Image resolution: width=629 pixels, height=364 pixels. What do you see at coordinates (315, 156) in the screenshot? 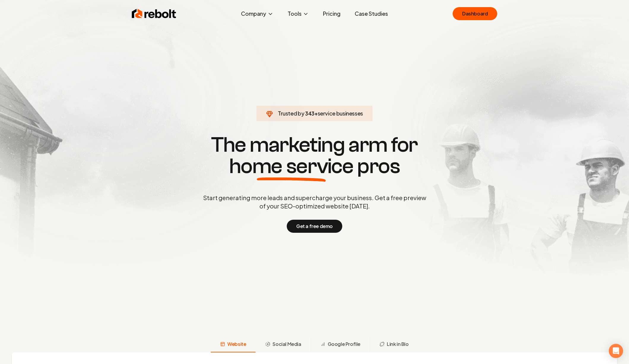
I see `h1: The marketing arm for pros` at bounding box center [315, 156].